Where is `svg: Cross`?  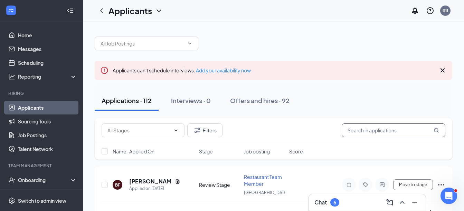 svg: Cross is located at coordinates (442, 70).